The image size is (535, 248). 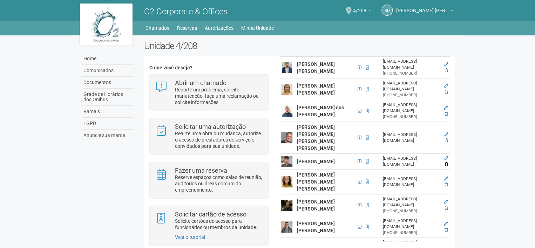 What do you see at coordinates (187, 28) in the screenshot?
I see `a: Reservas` at bounding box center [187, 28].